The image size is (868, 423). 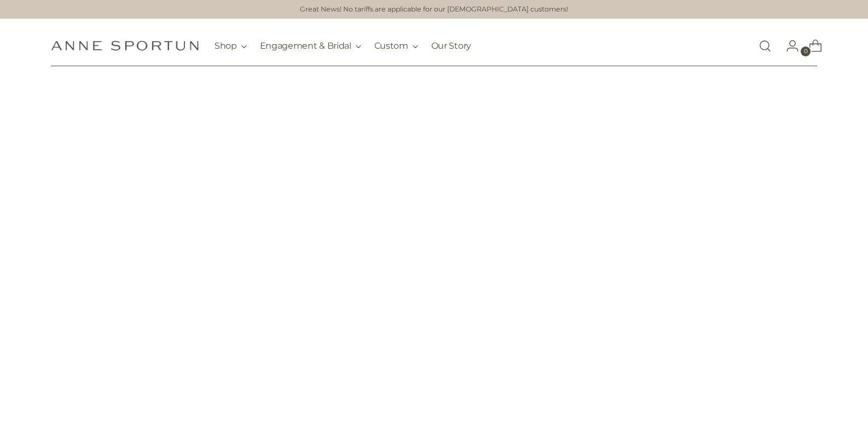 What do you see at coordinates (310, 46) in the screenshot?
I see `button: Engagement & Bridal` at bounding box center [310, 46].